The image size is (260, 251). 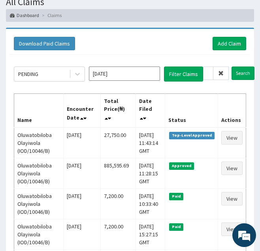 I want to click on a: Dashboard, so click(x=24, y=15).